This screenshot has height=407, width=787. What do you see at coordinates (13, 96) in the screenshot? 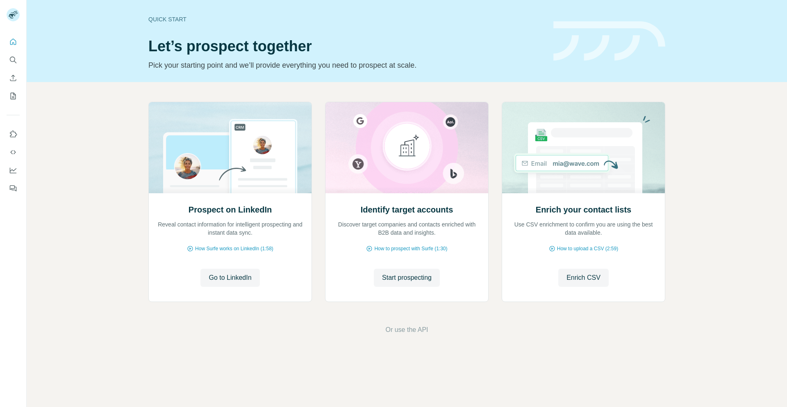
I see `button: My lists` at bounding box center [13, 96].